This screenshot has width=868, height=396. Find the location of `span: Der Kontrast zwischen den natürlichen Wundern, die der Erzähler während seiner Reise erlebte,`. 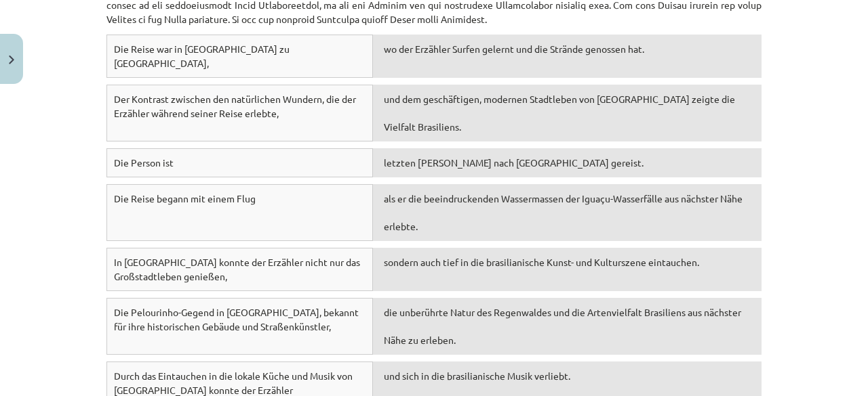

span: Der Kontrast zwischen den natürlichen Wundern, die der Erzähler während seiner Reise erlebte, is located at coordinates (235, 106).